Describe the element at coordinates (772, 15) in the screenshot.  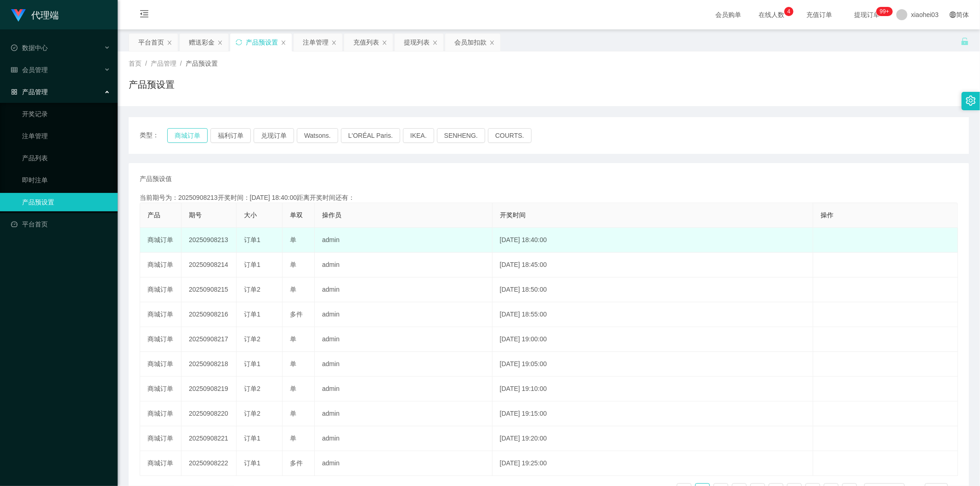
I see `span: 在线人数` at that location.